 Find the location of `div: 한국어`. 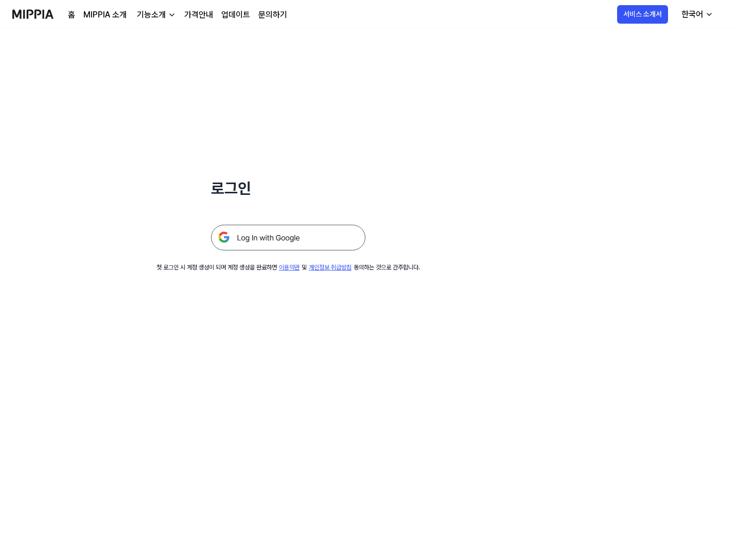

div: 한국어 is located at coordinates (692, 15).